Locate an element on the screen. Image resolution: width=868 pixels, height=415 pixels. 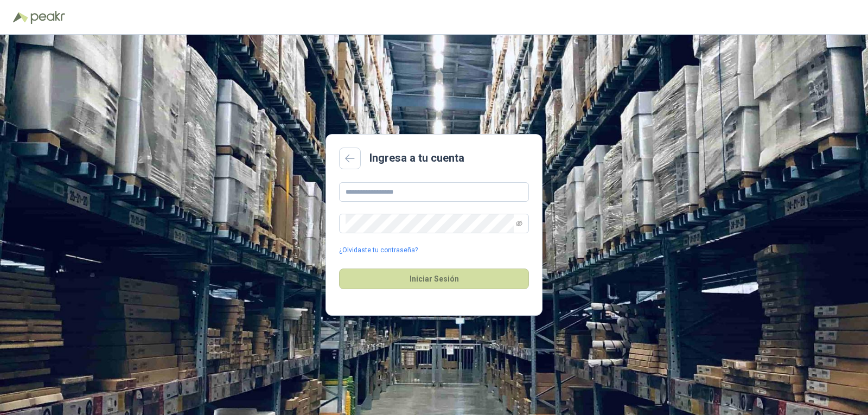
button: Iniciar Sesión is located at coordinates (434, 279).